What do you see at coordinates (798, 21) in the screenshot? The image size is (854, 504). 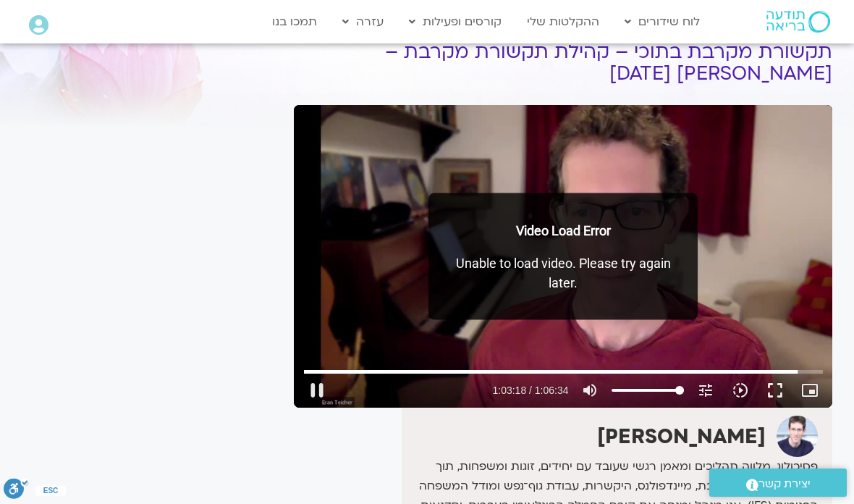 I see `img: תודעה בריאה` at bounding box center [798, 21].